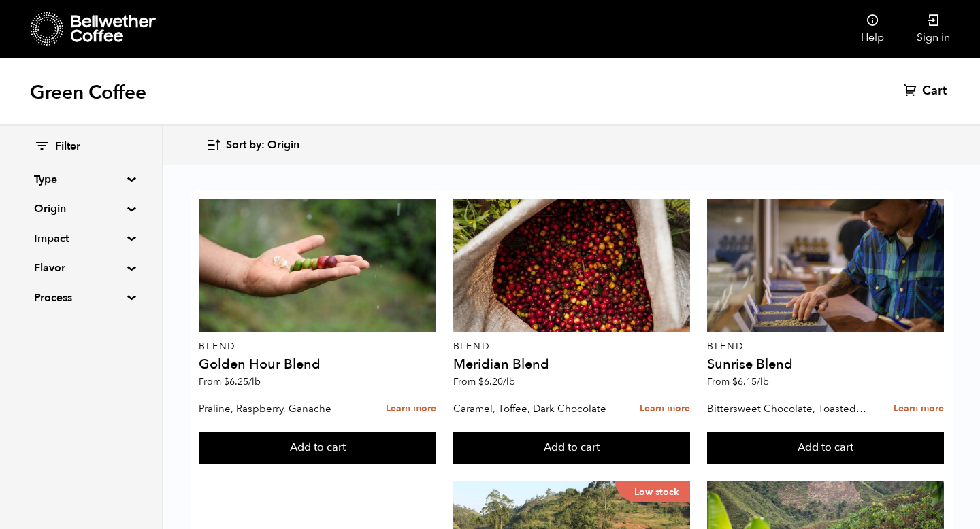 This screenshot has height=529, width=980. What do you see at coordinates (263, 145) in the screenshot?
I see `span: Sort by: Origin` at bounding box center [263, 145].